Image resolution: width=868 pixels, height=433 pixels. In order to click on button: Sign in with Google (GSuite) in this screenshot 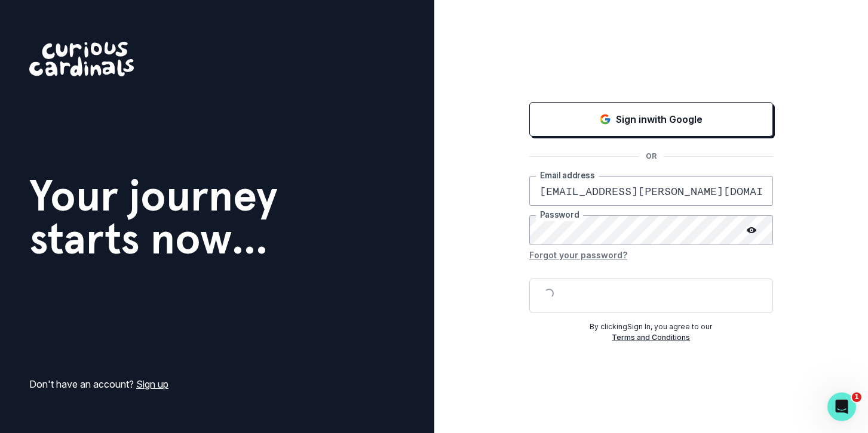, I will do `click(651, 120)`.